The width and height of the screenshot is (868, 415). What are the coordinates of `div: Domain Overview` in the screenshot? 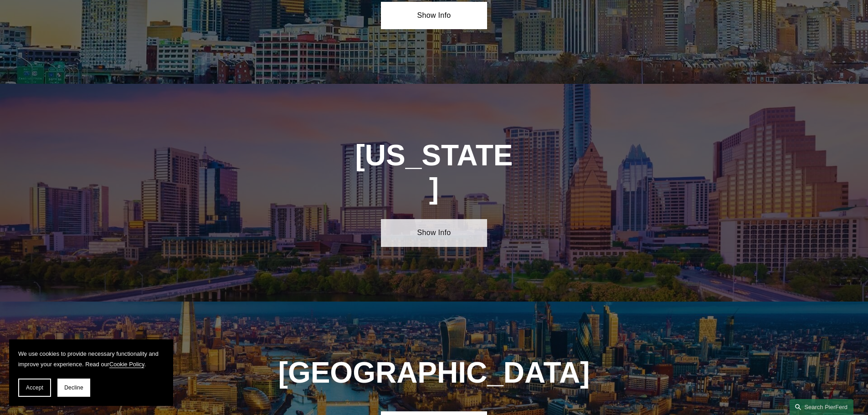 It's located at (58, 56).